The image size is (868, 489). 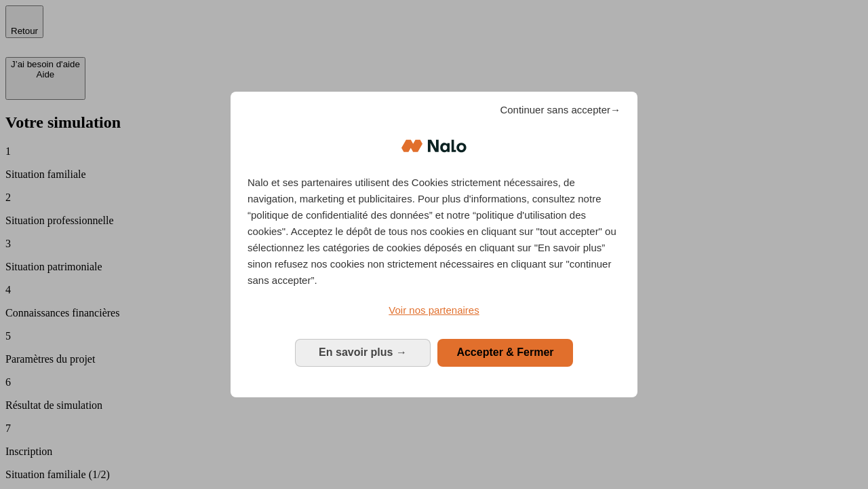 What do you see at coordinates (505, 352) in the screenshot?
I see `button: Accepter & Fermer: Accepter notre traitement des données et fermer` at bounding box center [505, 352].